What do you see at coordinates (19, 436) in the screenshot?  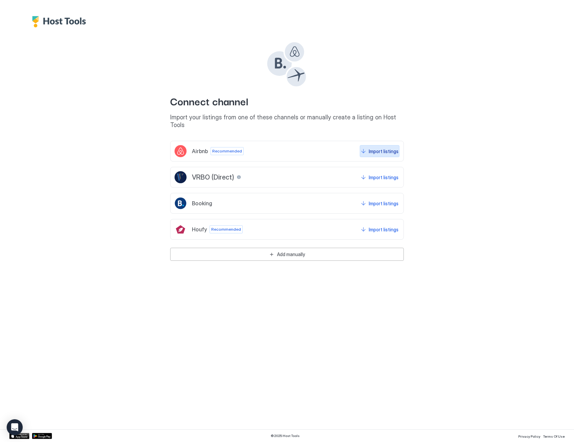 I see `a: App Store` at bounding box center [19, 436].